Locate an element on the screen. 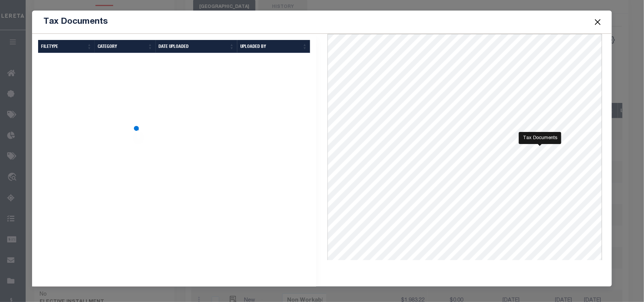 The width and height of the screenshot is (644, 302). h5: Tax Documents is located at coordinates (76, 22).